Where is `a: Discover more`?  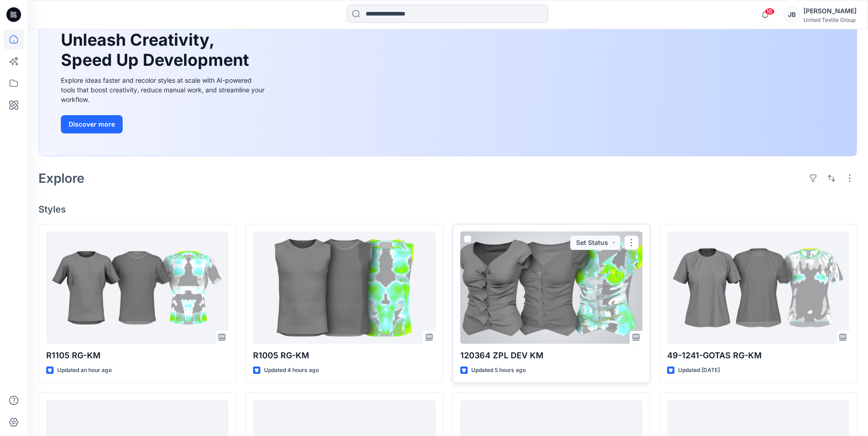
a: Discover more is located at coordinates (164, 125).